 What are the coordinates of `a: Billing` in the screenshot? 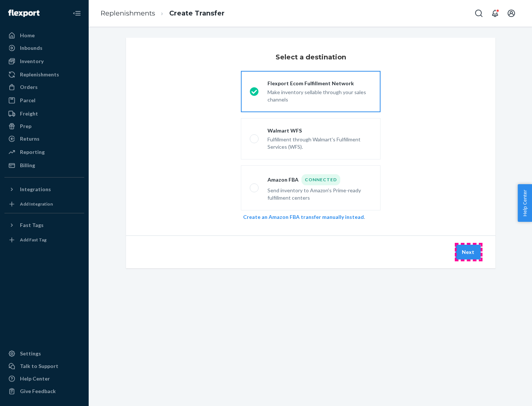 It's located at (44, 165).